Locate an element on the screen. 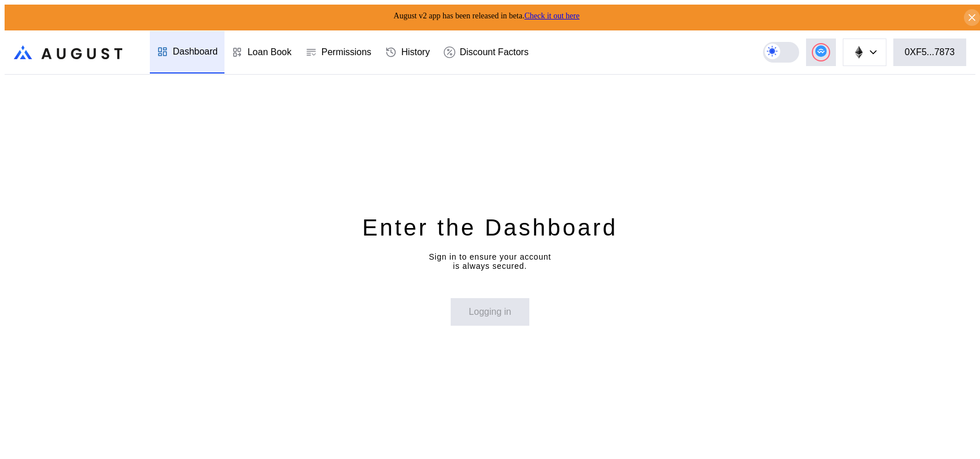  div: History is located at coordinates (416, 52).